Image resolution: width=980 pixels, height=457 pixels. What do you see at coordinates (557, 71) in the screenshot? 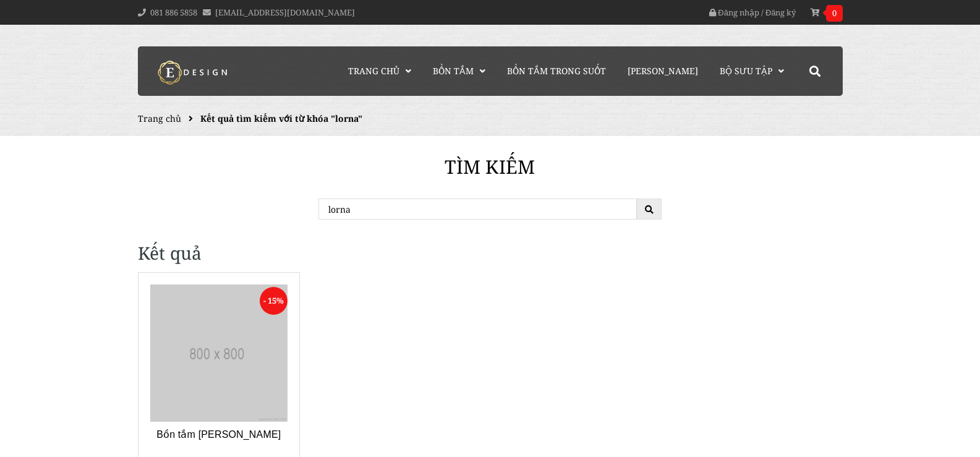
I see `a: Bồn Tắm Trong Suốt` at bounding box center [557, 71].